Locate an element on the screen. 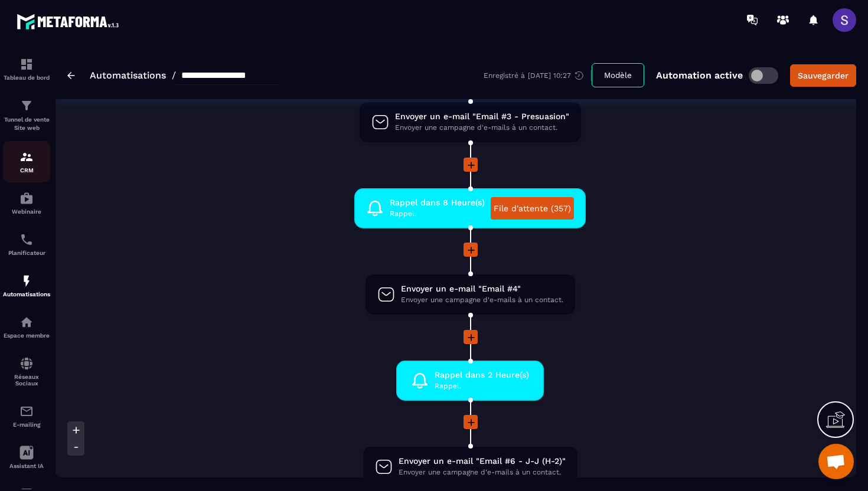  a: formationformationTunnel de vente Site web is located at coordinates (26, 115).